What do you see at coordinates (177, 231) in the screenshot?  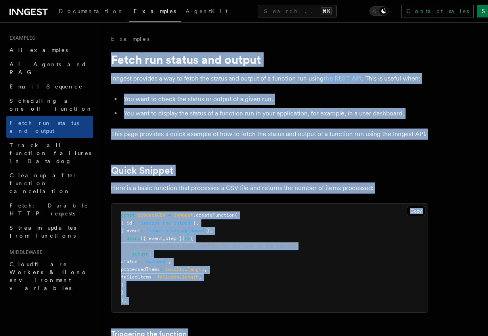 I see `span: "imports/csv.uploaded"` at bounding box center [177, 231].